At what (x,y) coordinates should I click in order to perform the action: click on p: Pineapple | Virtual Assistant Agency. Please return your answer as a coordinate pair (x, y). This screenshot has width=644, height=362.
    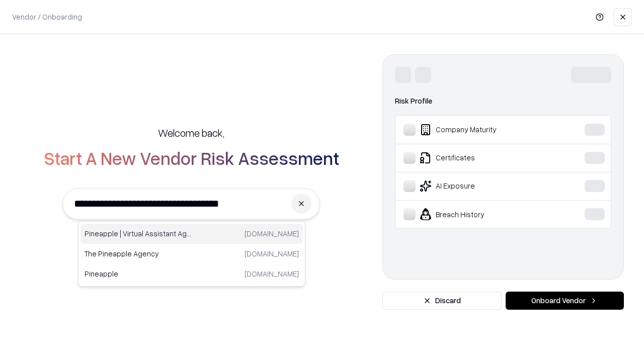
    Looking at the image, I should click on (138, 233).